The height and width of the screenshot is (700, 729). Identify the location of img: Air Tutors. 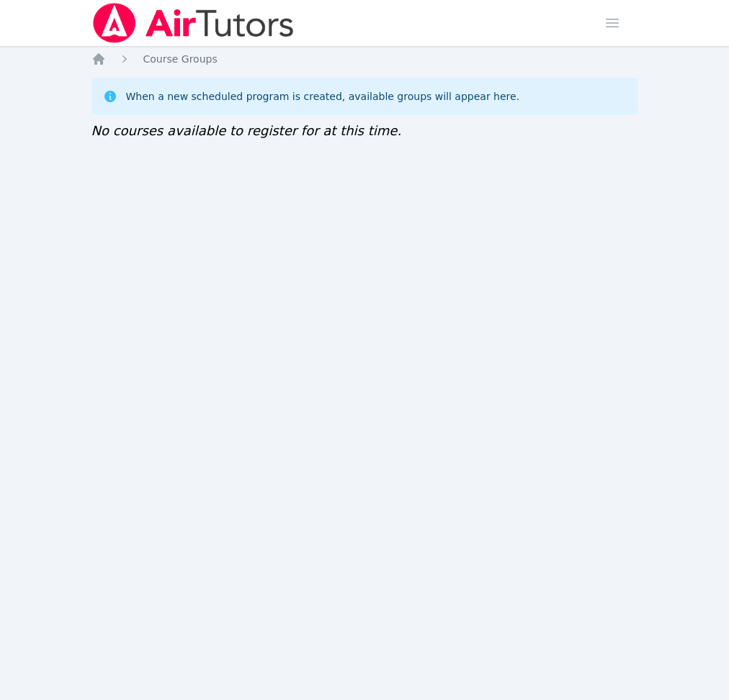
(193, 23).